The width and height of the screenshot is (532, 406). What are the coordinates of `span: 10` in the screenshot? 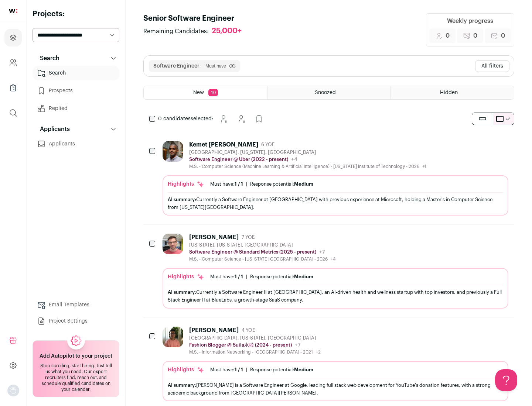 It's located at (213, 93).